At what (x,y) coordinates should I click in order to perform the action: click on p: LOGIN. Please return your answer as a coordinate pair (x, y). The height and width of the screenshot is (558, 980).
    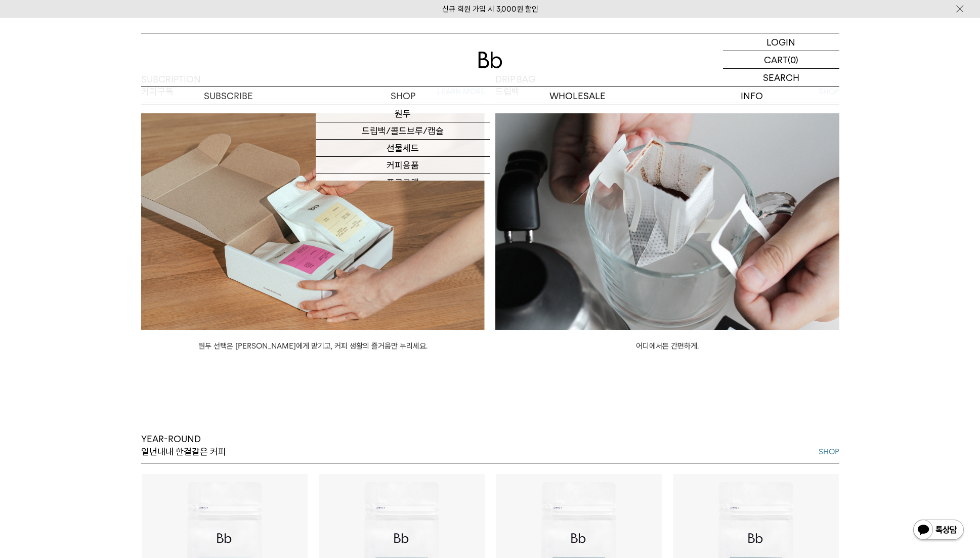
    Looking at the image, I should click on (781, 42).